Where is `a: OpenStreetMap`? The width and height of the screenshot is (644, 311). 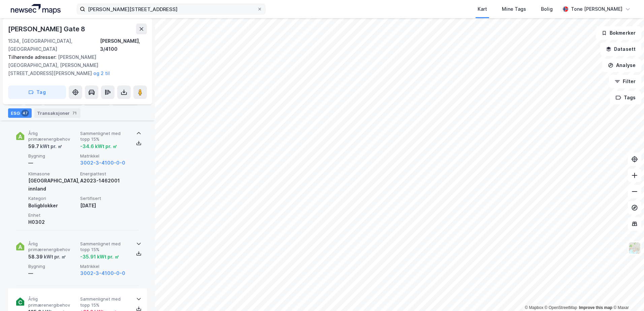
a: OpenStreetMap is located at coordinates (561, 308).